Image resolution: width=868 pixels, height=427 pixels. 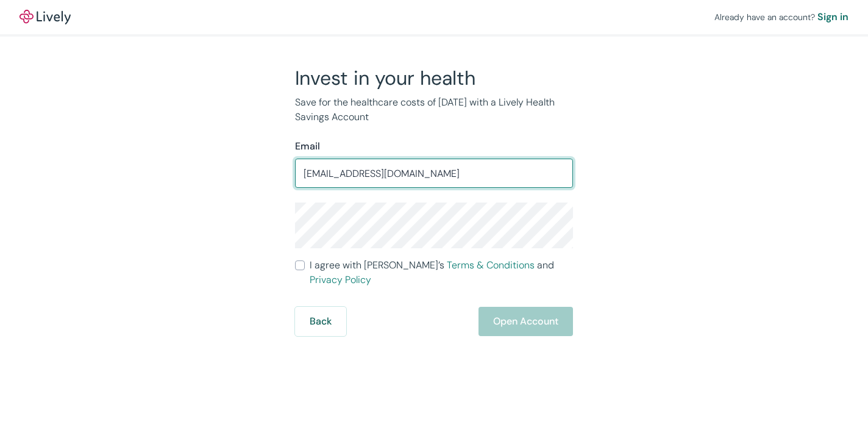 What do you see at coordinates (45, 17) in the screenshot?
I see `a: LivelyLively` at bounding box center [45, 17].